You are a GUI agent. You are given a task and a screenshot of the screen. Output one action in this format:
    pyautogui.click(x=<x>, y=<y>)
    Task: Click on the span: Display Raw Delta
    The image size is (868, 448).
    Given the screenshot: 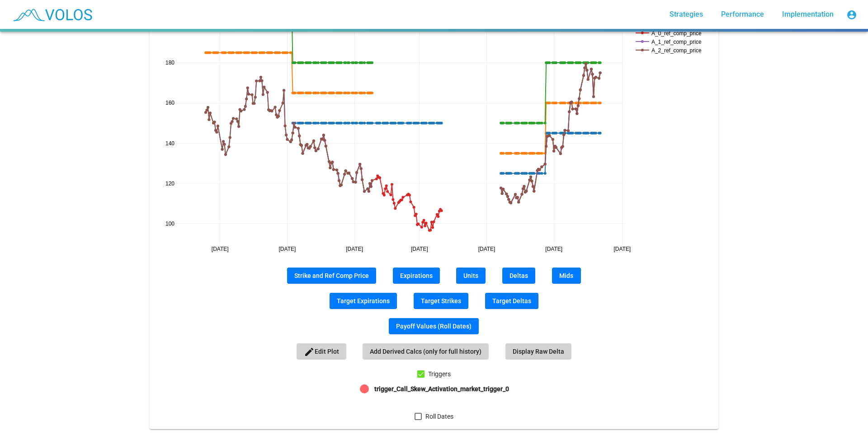 What is the action you would take?
    pyautogui.click(x=538, y=352)
    